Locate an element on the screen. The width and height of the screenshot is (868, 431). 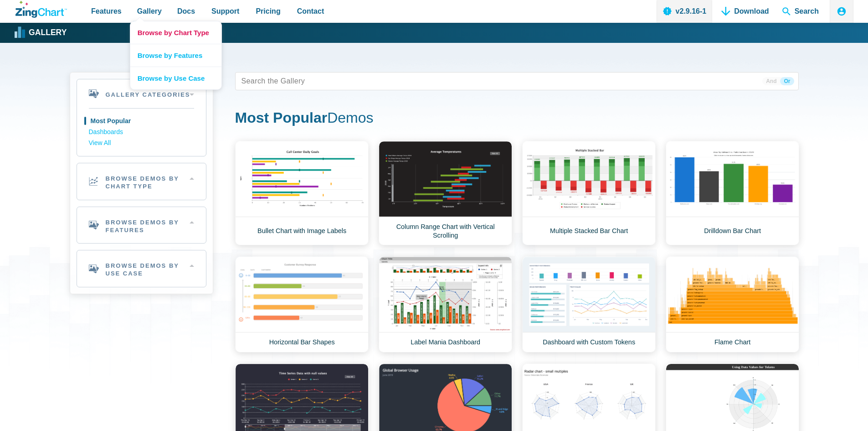
h1: Demos is located at coordinates (517, 118).